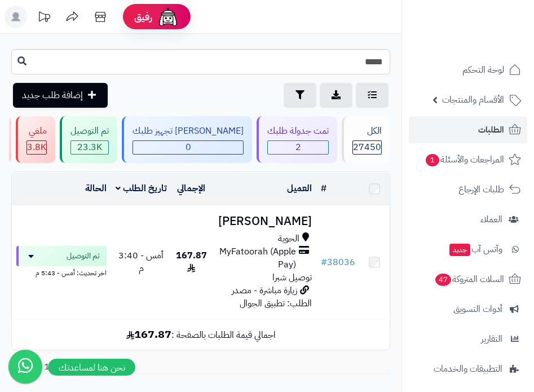 Image resolution: width=534 pixels, height=392 pixels. What do you see at coordinates (36, 140) in the screenshot?
I see `a: ملغي 3.8K` at bounding box center [36, 140].